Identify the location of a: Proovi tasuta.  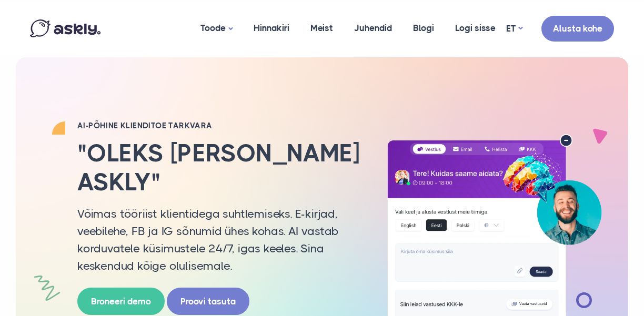
(208, 301).